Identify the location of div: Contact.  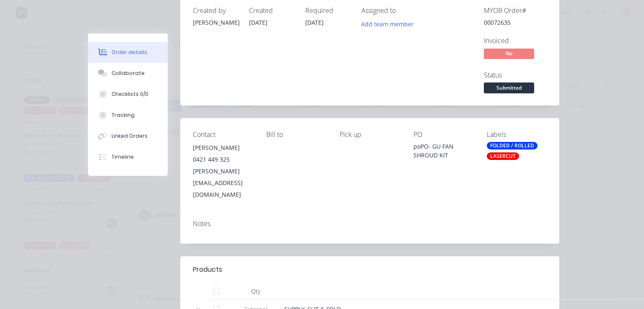
(223, 135).